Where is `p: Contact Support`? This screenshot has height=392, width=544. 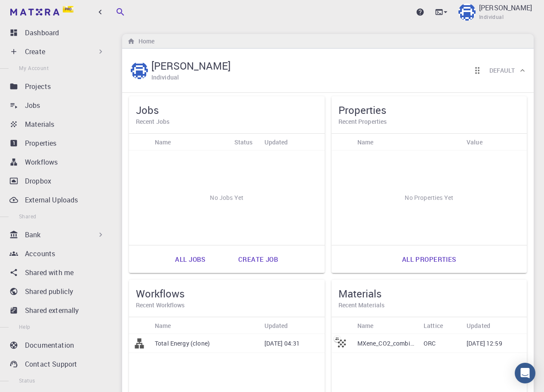 p: Contact Support is located at coordinates (51, 364).